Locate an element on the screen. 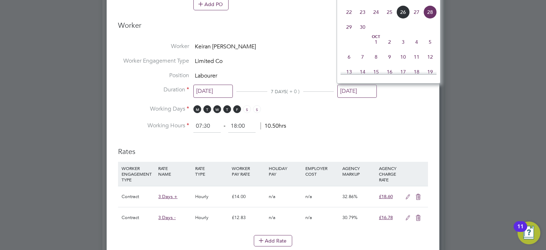  span: 30.79% is located at coordinates (350, 217).